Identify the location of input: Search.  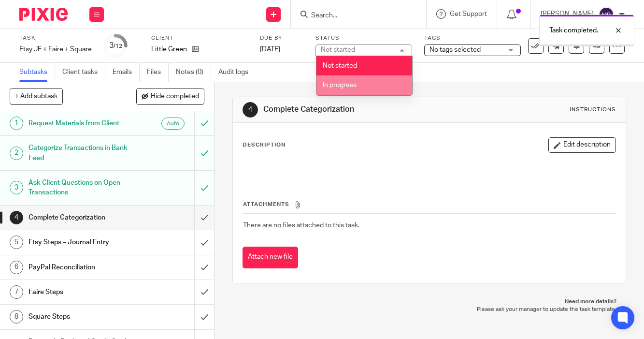
(353, 16).